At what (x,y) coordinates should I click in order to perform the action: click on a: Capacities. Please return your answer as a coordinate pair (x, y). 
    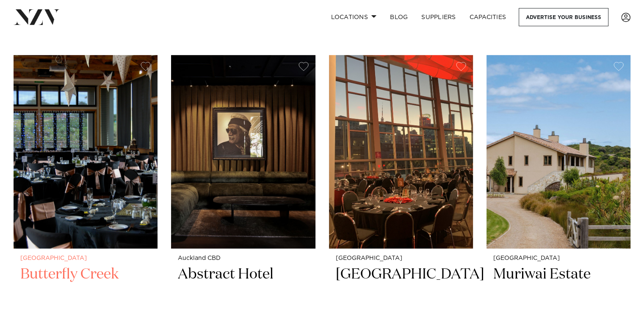
    Looking at the image, I should click on (488, 17).